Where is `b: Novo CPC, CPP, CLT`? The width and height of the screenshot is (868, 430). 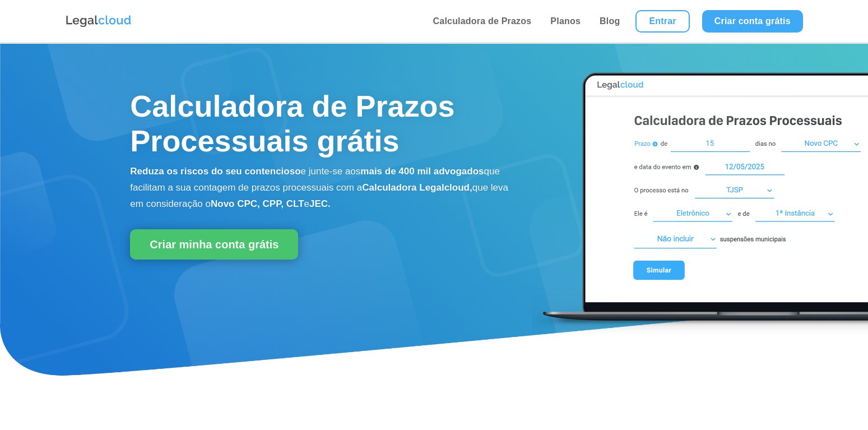 b: Novo CPC, CPP, CLT is located at coordinates (257, 204).